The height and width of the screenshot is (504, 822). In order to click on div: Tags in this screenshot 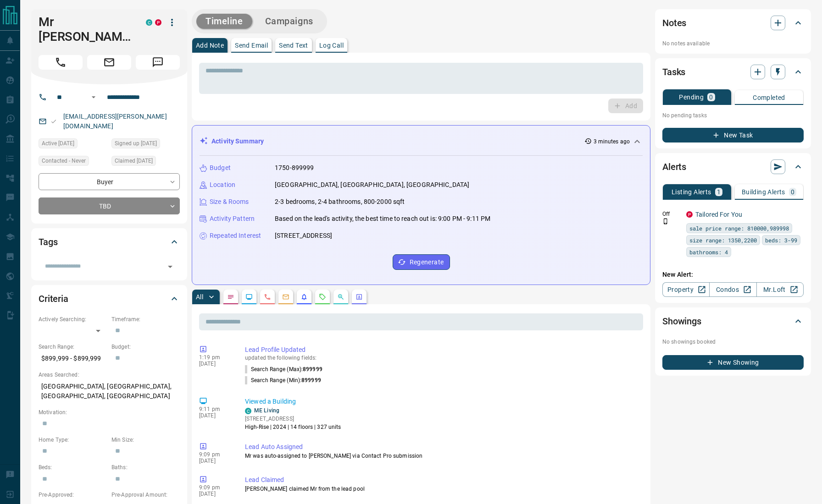, I will do `click(109, 242)`.